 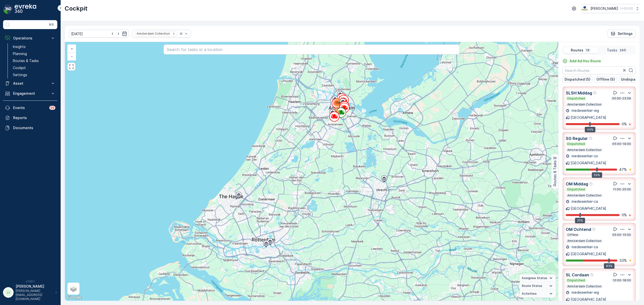 What do you see at coordinates (30, 128) in the screenshot?
I see `a: Documents` at bounding box center [30, 128].